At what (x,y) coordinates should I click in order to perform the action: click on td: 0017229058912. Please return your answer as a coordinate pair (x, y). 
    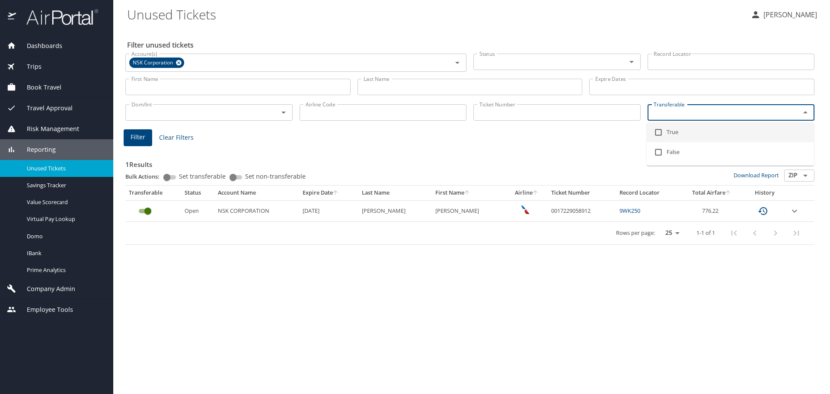
    Looking at the image, I should click on (581, 210).